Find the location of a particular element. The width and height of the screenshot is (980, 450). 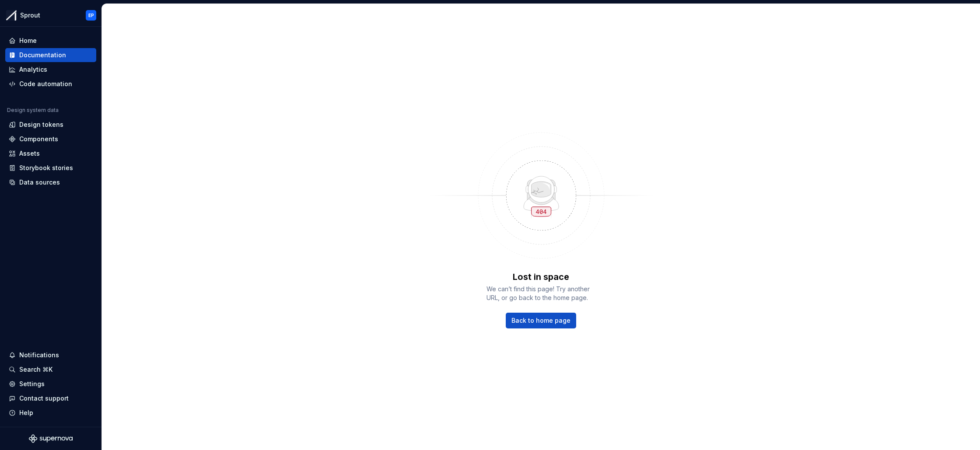

div: Components is located at coordinates (39, 139).